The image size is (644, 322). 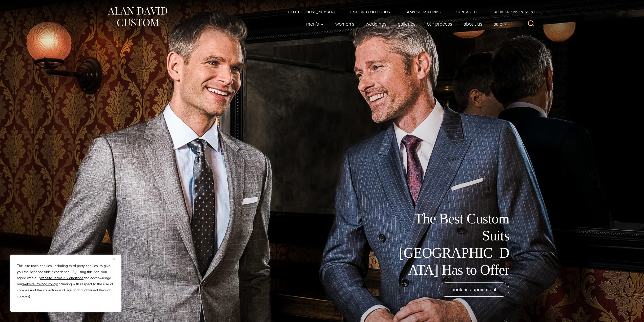 I want to click on img: Alan David Custom, so click(x=137, y=17).